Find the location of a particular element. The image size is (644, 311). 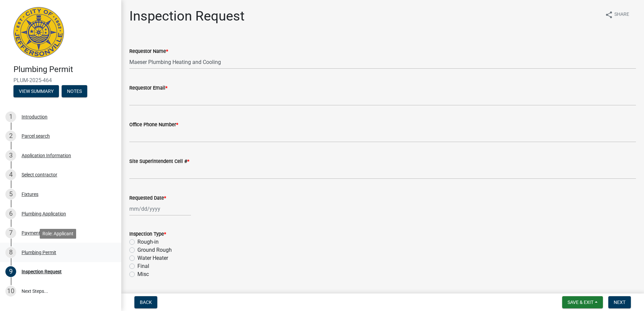

span: PLUM-2025-464 is located at coordinates (60, 80).